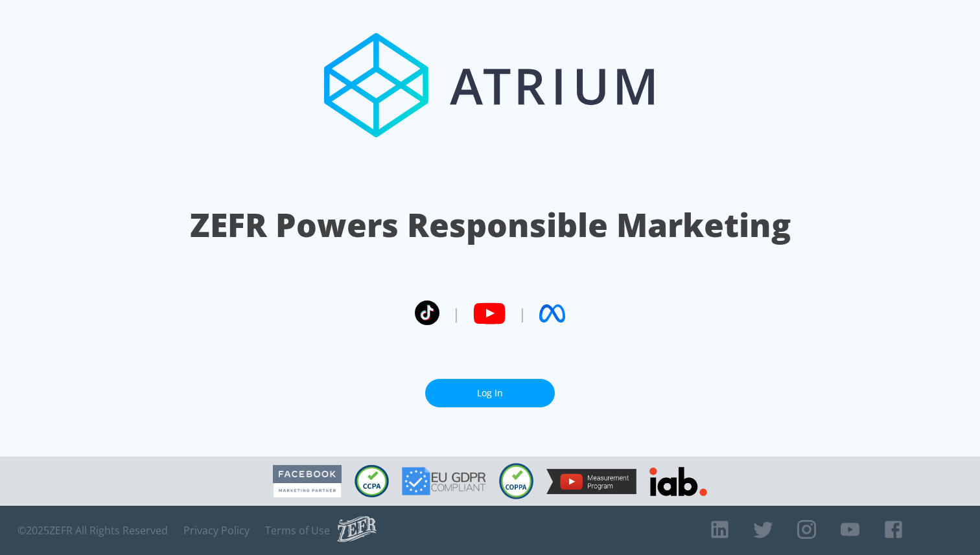 This screenshot has width=980, height=555. I want to click on img: IAB, so click(678, 482).